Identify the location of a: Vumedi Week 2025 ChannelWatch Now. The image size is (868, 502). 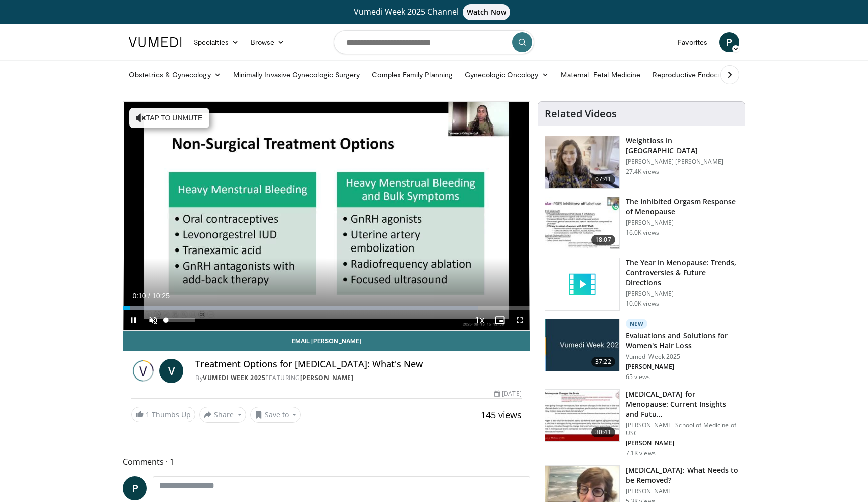
(434, 12).